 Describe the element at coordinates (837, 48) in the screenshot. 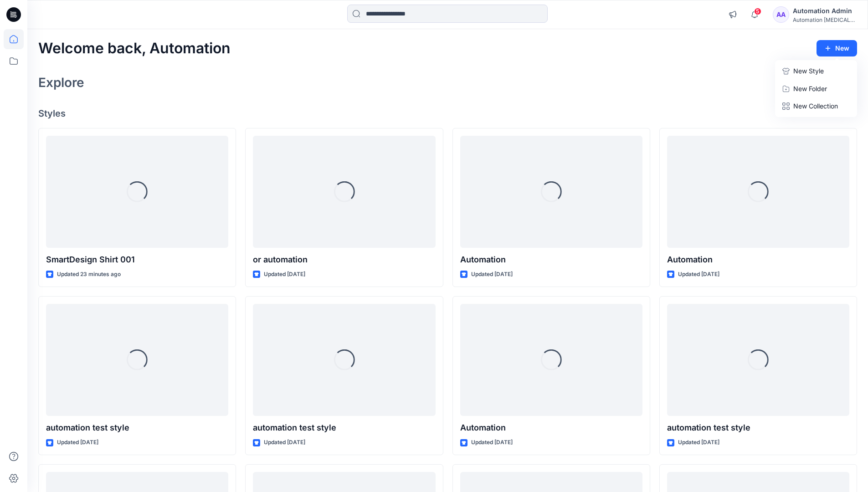

I see `button: New` at that location.